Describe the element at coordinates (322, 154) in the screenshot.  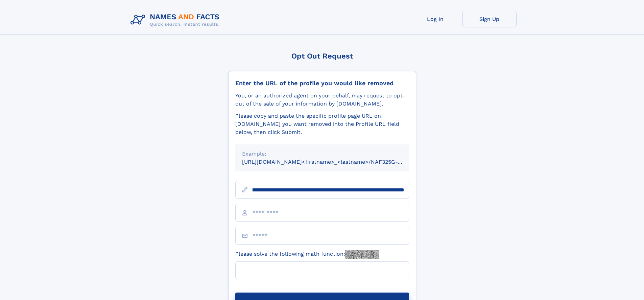
I see `div: Example:` at that location.